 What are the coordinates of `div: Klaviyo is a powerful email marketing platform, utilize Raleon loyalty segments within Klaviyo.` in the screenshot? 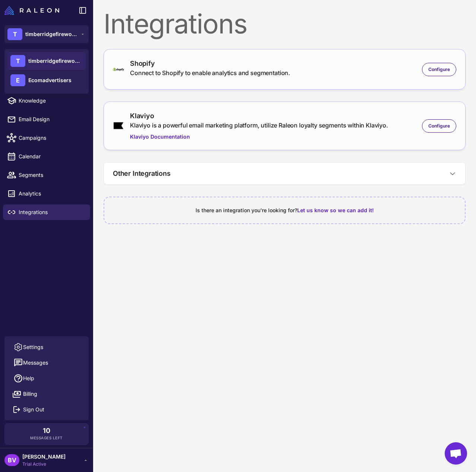 It's located at (258, 126).